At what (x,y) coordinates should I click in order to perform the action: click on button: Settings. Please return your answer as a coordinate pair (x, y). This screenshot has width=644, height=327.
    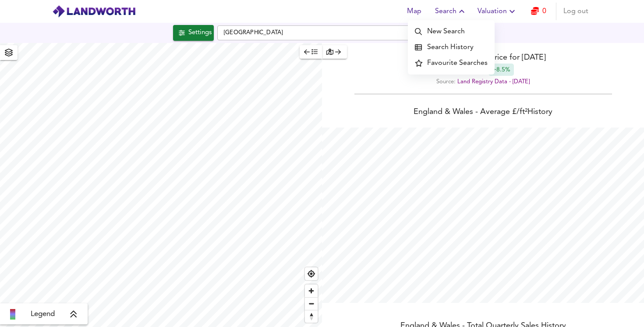
    Looking at the image, I should click on (193, 33).